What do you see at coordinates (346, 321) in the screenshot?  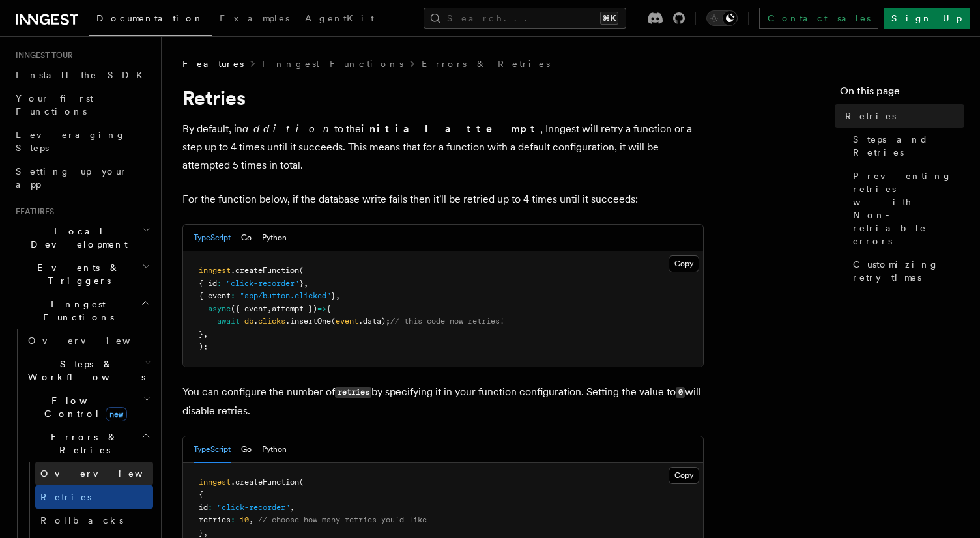 I see `span: event` at bounding box center [346, 321].